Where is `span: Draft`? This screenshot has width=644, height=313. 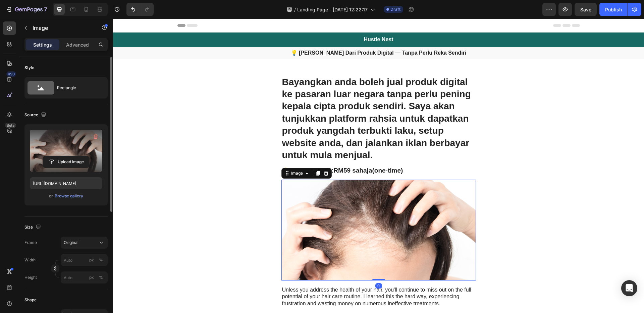
span: Draft is located at coordinates (395, 10).